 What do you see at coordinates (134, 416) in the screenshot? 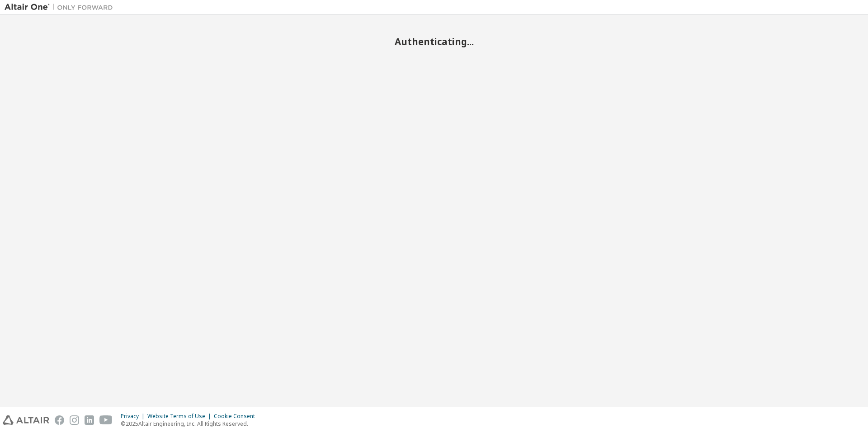
I see `div: Privacy` at bounding box center [134, 416].